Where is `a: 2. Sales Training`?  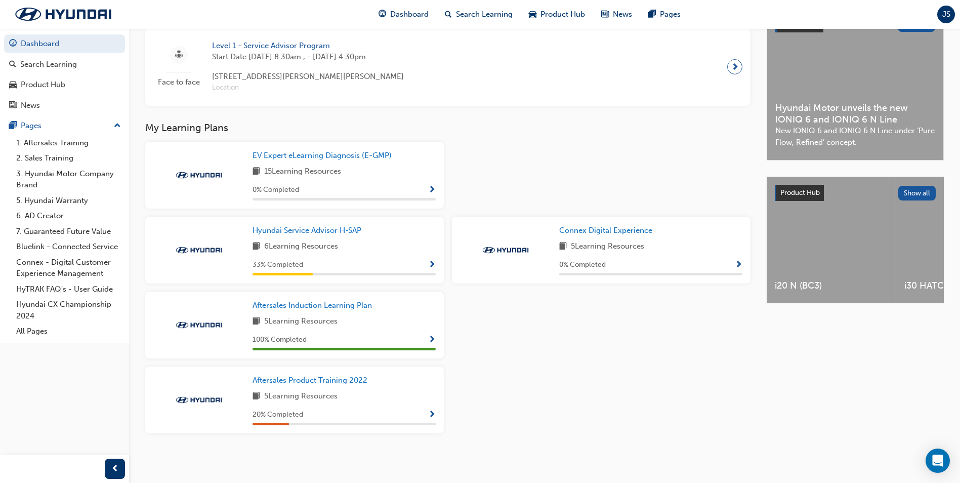 a: 2. Sales Training is located at coordinates (68, 158).